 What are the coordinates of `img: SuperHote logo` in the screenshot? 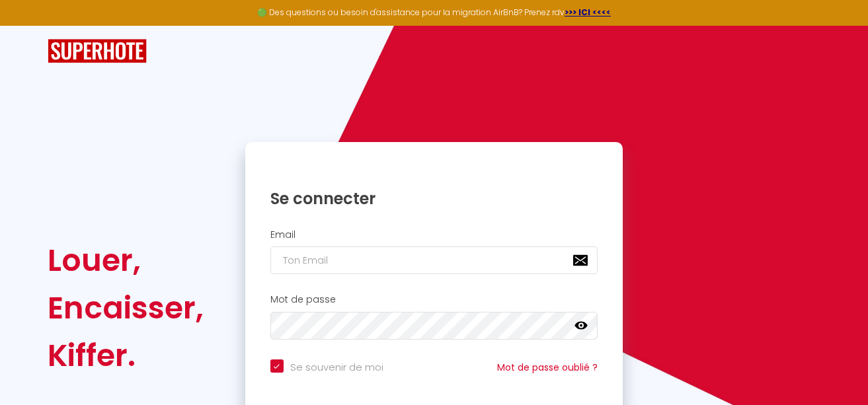 It's located at (98, 51).